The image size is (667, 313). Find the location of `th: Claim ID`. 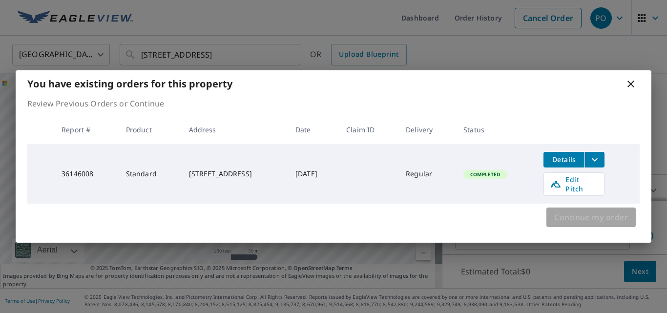

th: Claim ID is located at coordinates (368, 129).